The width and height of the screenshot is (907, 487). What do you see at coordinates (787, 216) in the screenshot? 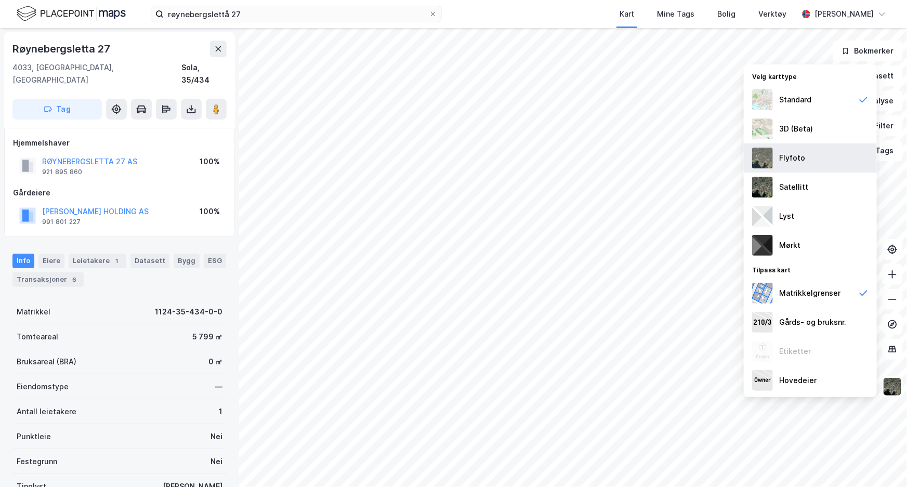
I see `div: Lyst` at bounding box center [787, 216].